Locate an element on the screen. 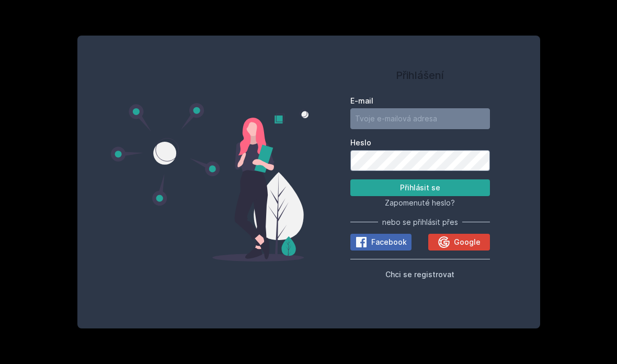 This screenshot has width=617, height=364. span: Facebook is located at coordinates (389, 242).